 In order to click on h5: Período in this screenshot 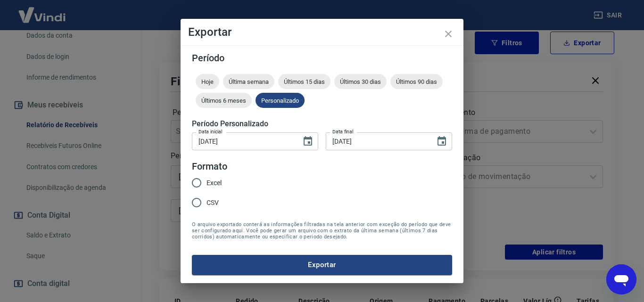, I will do `click(322, 58)`.